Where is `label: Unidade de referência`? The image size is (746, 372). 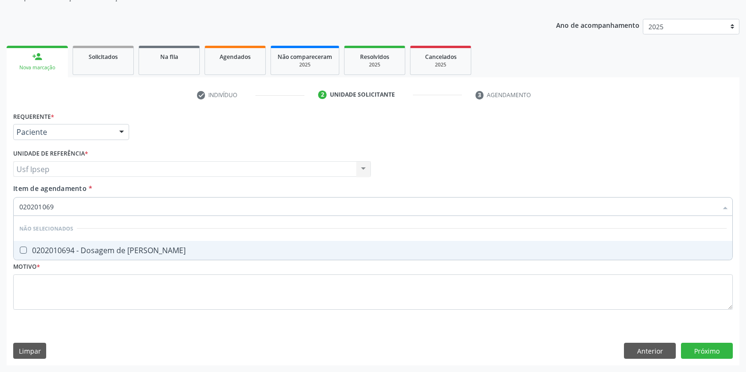 label: Unidade de referência is located at coordinates (50, 154).